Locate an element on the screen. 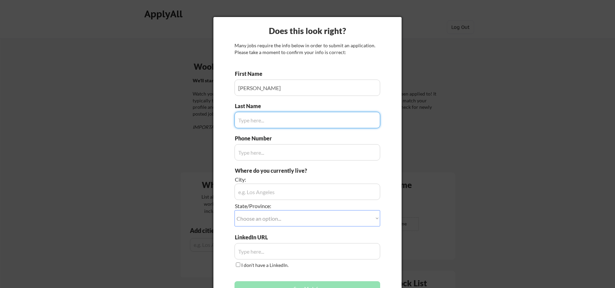 The height and width of the screenshot is (288, 615). label: I don't have a LinkedIn. is located at coordinates (265, 265).